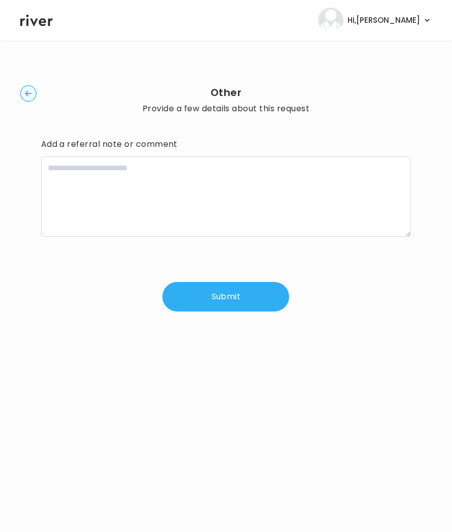  What do you see at coordinates (226, 297) in the screenshot?
I see `button: Submit` at bounding box center [226, 297].